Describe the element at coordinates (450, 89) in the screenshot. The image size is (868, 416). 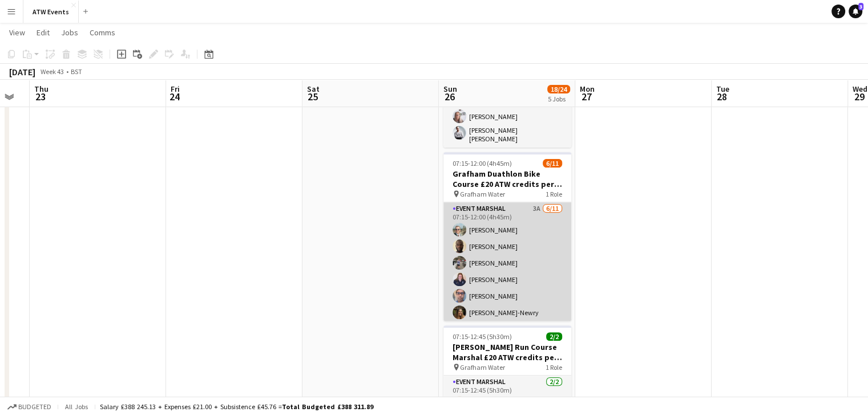
I see `span: Sun` at that location.